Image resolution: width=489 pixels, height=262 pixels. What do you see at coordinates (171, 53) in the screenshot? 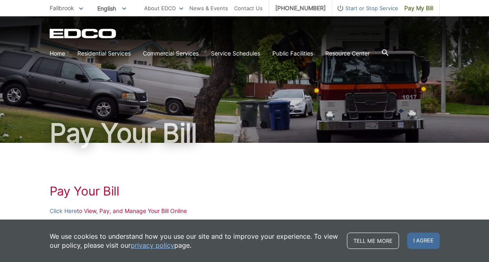
I see `a: Commercial Services` at bounding box center [171, 53].